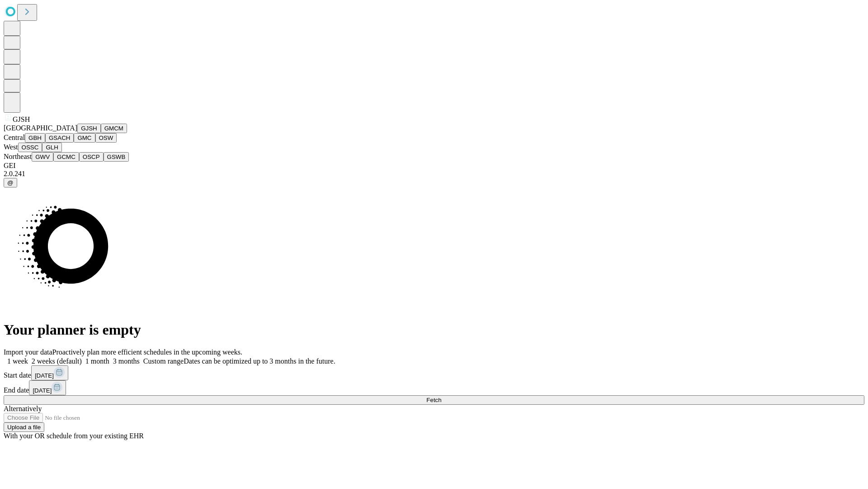 The image size is (868, 489). Describe the element at coordinates (106, 138) in the screenshot. I see `button: OSW` at that location.